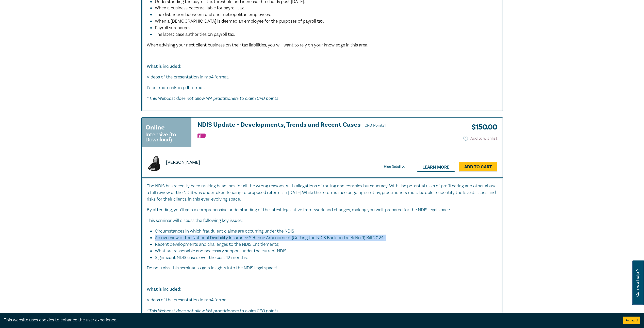  What do you see at coordinates (375, 126) in the screenshot?
I see `span: CPD Points 1` at bounding box center [375, 126].